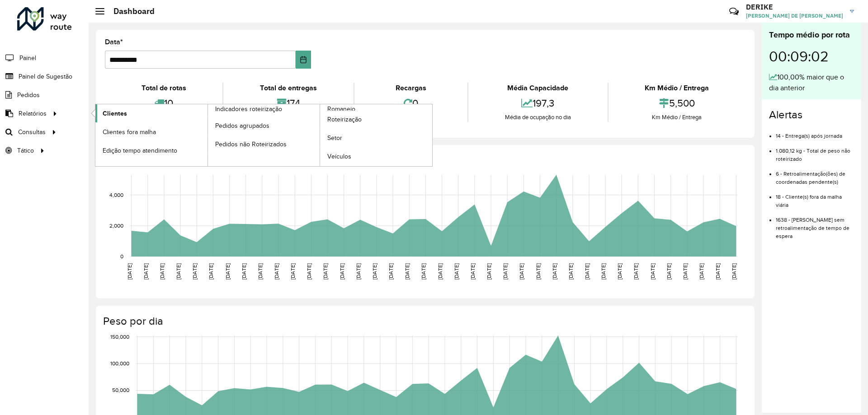 Image resolution: width=868 pixels, height=415 pixels. Describe the element at coordinates (811, 115) in the screenshot. I see `h4: Alertas` at that location.